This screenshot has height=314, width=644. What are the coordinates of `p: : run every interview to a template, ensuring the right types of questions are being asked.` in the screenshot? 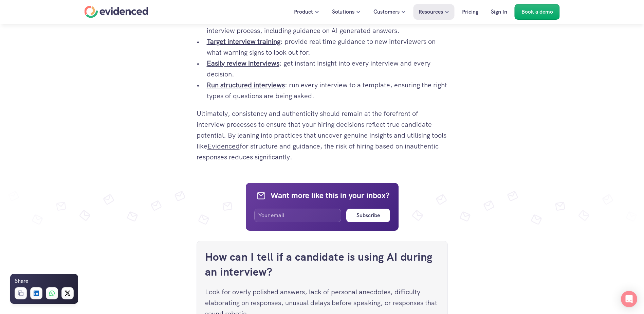 It's located at (327, 90).